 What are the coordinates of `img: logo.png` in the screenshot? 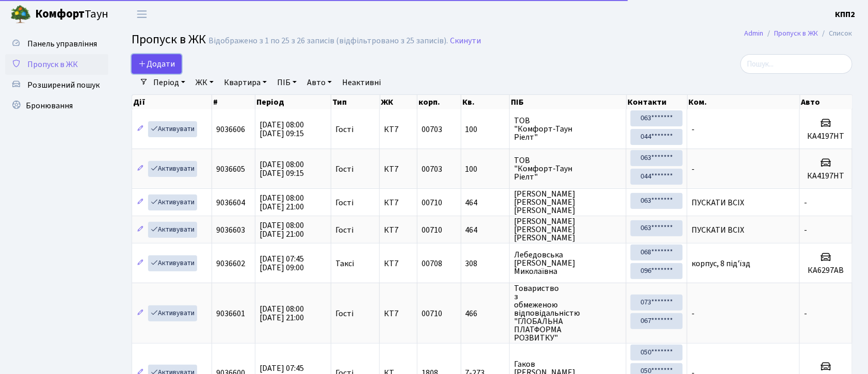 It's located at (21, 14).